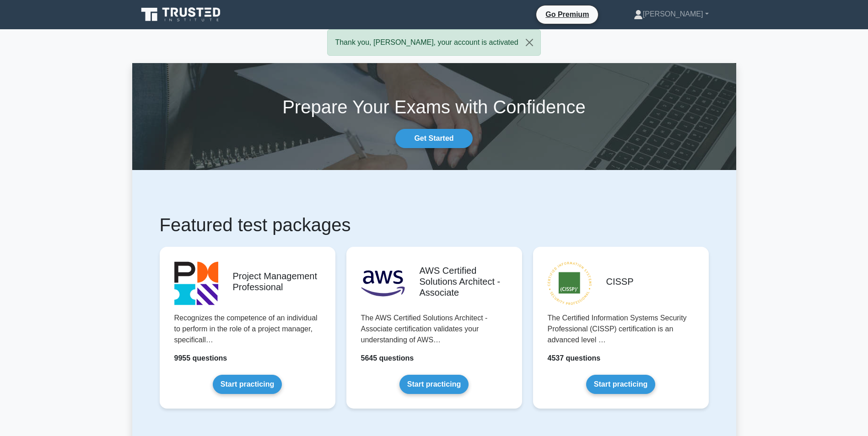 This screenshot has height=436, width=868. What do you see at coordinates (567, 14) in the screenshot?
I see `a: Go Premium` at bounding box center [567, 14].